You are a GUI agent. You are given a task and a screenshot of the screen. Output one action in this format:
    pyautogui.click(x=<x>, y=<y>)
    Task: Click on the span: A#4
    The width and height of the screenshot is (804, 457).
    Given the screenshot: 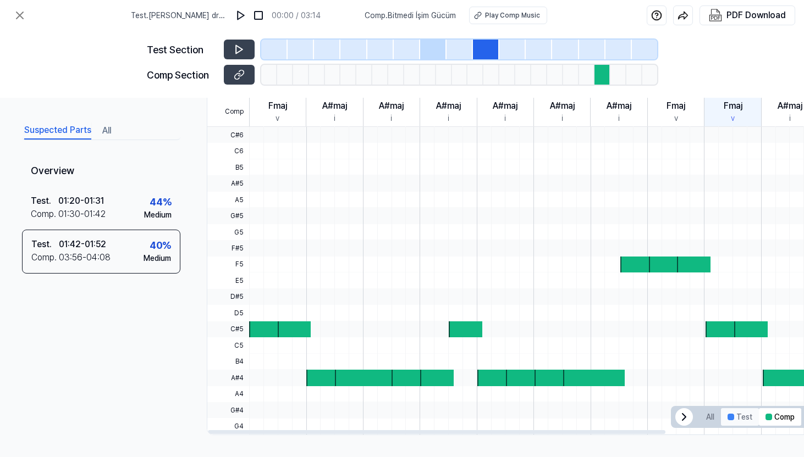 What is the action you would take?
    pyautogui.click(x=228, y=378)
    